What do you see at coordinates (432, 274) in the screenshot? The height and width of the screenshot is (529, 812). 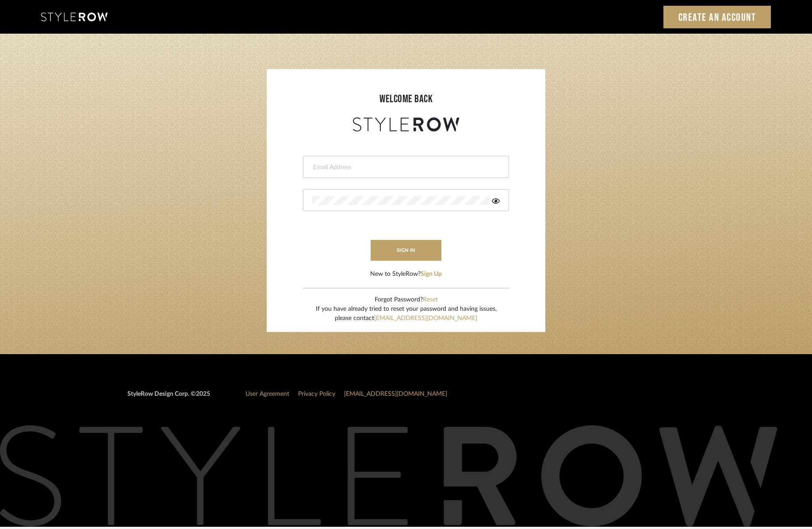 I see `button: Sign Up` at bounding box center [432, 274].